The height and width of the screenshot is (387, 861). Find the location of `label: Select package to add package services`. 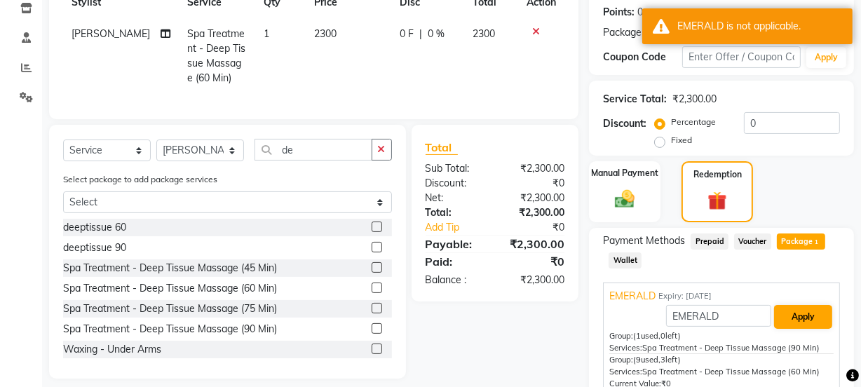

label: Select package to add package services is located at coordinates (140, 179).